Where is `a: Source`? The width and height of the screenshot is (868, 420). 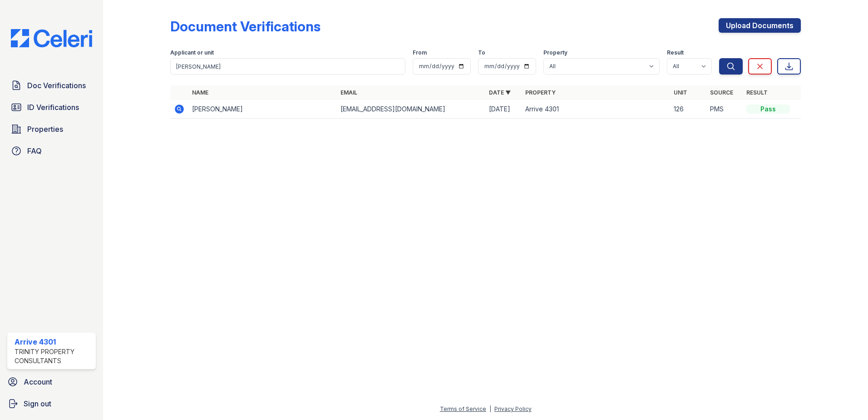
a: Source is located at coordinates (721, 93).